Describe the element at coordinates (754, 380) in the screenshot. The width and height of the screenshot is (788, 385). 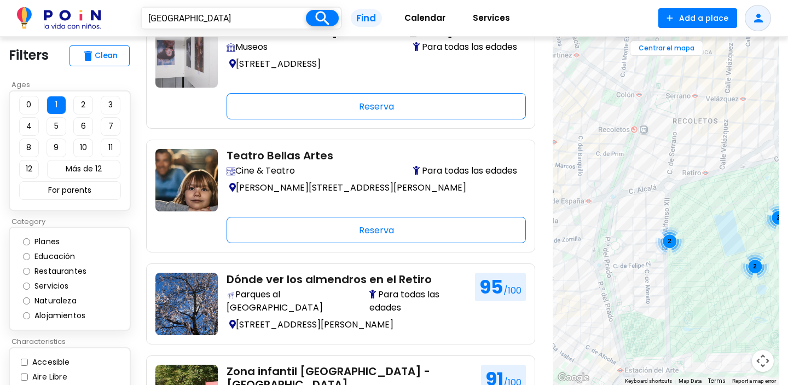
I see `a: Report a map error` at that location.